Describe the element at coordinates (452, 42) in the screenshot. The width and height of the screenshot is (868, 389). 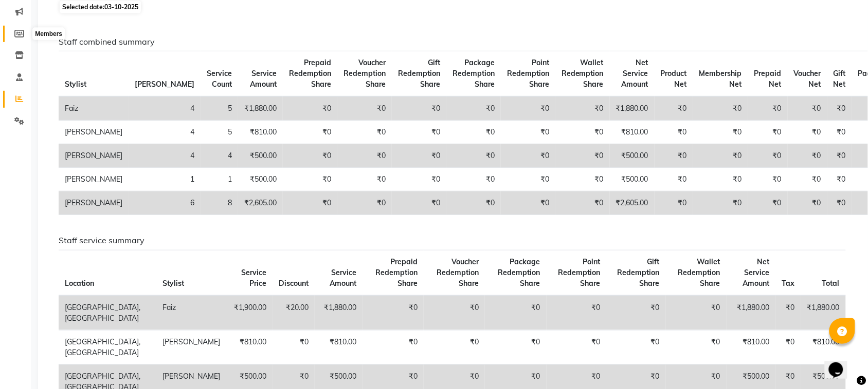
I see `h6: Staff combined summary` at that location.